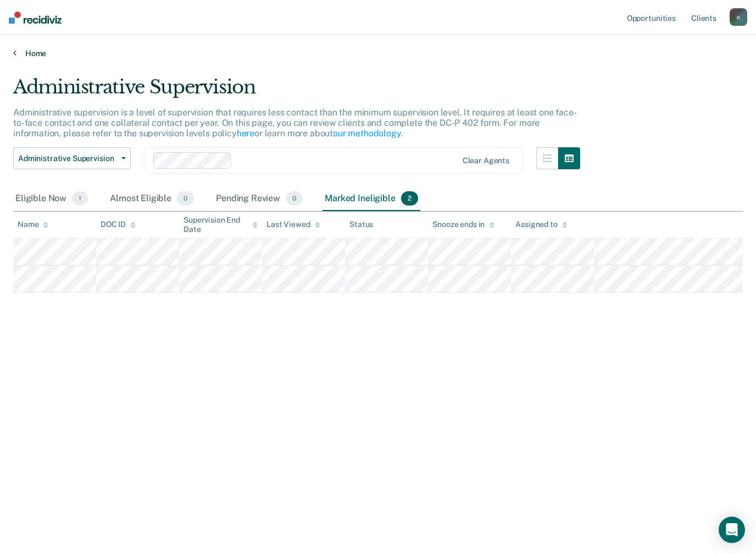 Image resolution: width=756 pixels, height=554 pixels. I want to click on div: n, so click(739, 17).